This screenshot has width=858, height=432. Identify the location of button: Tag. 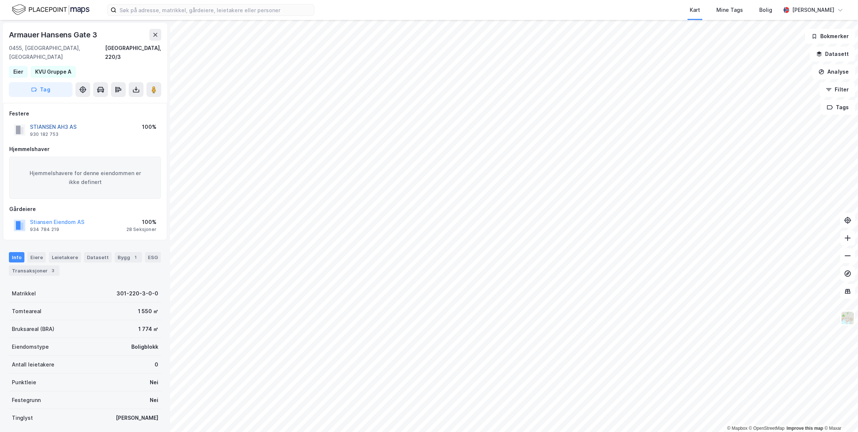
(41, 89).